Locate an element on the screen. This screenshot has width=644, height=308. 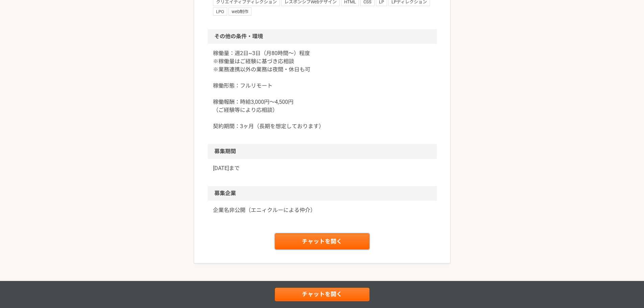
h2: その他の条件・環境 is located at coordinates (322, 37).